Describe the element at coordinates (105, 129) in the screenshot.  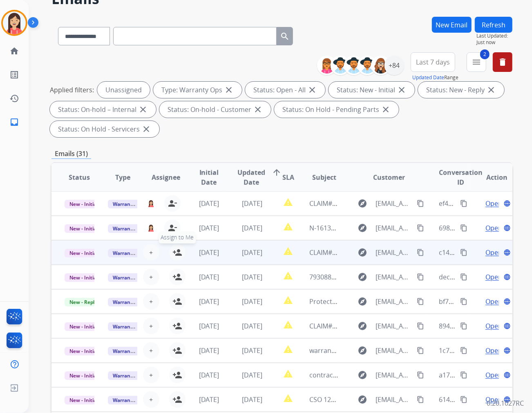
I see `div: Status: On Hold - Servicers` at that location.